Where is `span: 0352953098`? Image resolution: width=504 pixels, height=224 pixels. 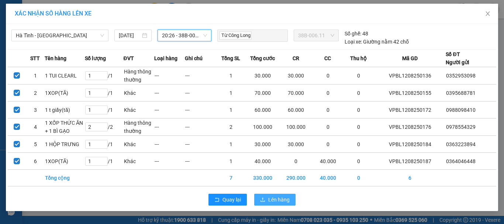 span: 0352953098 is located at coordinates (461, 76).